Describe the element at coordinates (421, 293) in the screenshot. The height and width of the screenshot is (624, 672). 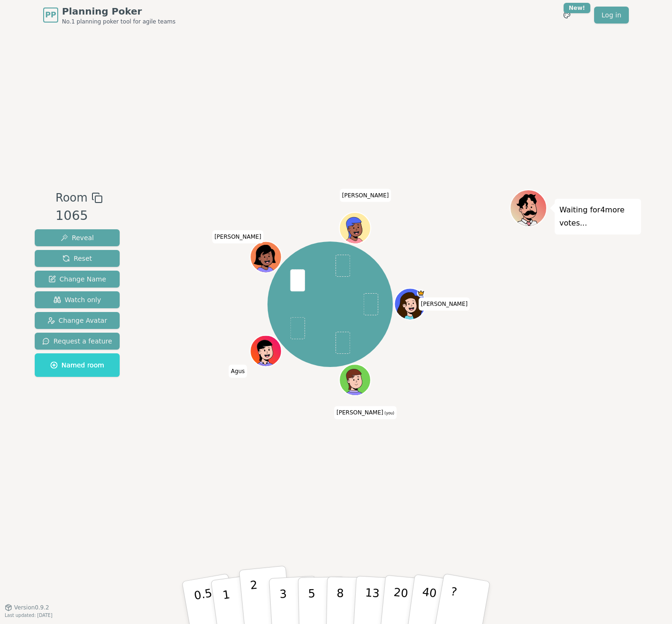
I see `span: diana is the host` at that location.